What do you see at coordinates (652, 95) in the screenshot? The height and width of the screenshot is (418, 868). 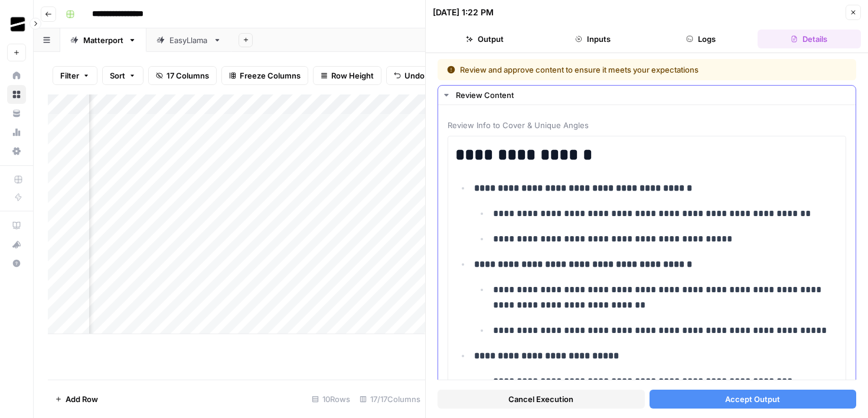 I see `div: Review Content` at bounding box center [652, 95].